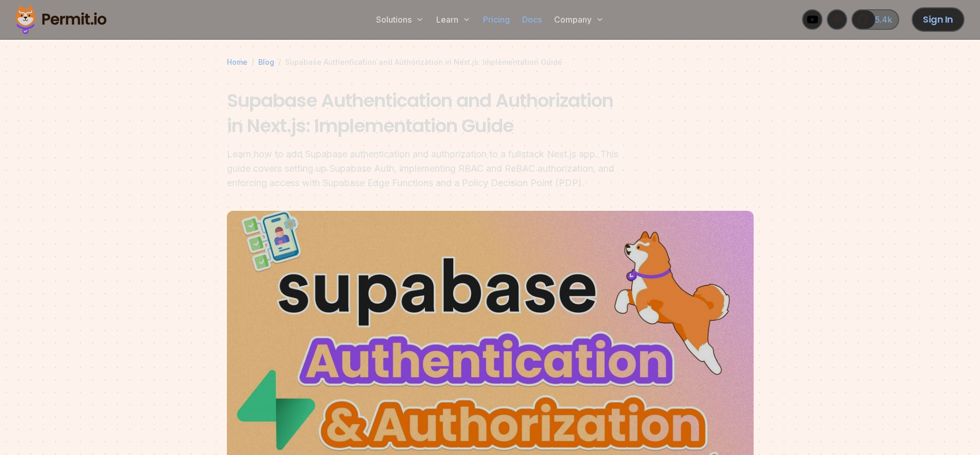  Describe the element at coordinates (424, 169) in the screenshot. I see `div: Learn how to add Supabase authentication and authorization to a fullstack Next.js app. This guide...` at that location.